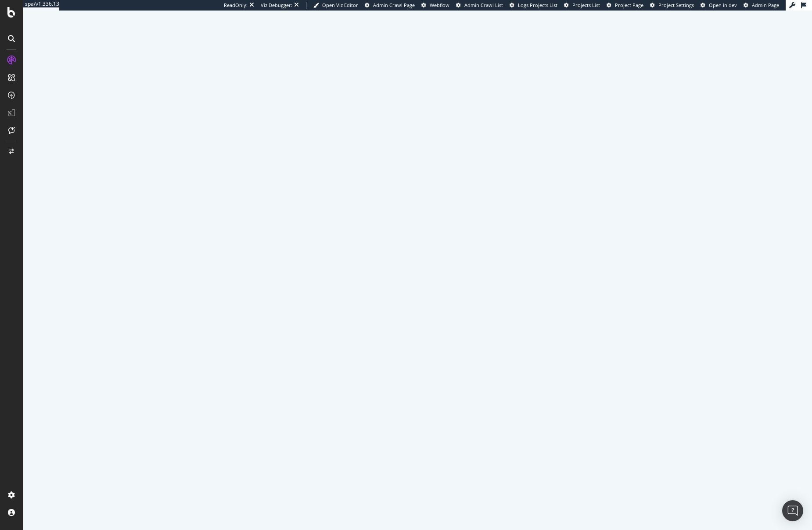  I want to click on a: Admin Crawl List, so click(479, 5).